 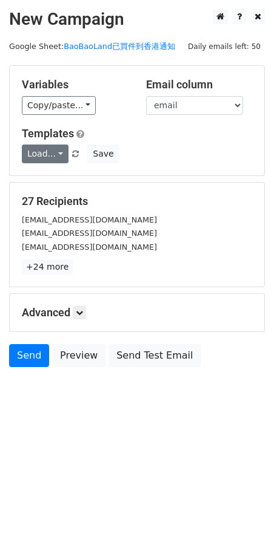 What do you see at coordinates (119, 46) in the screenshot?
I see `a: BaoBaoLand已買件到香港通知` at bounding box center [119, 46].